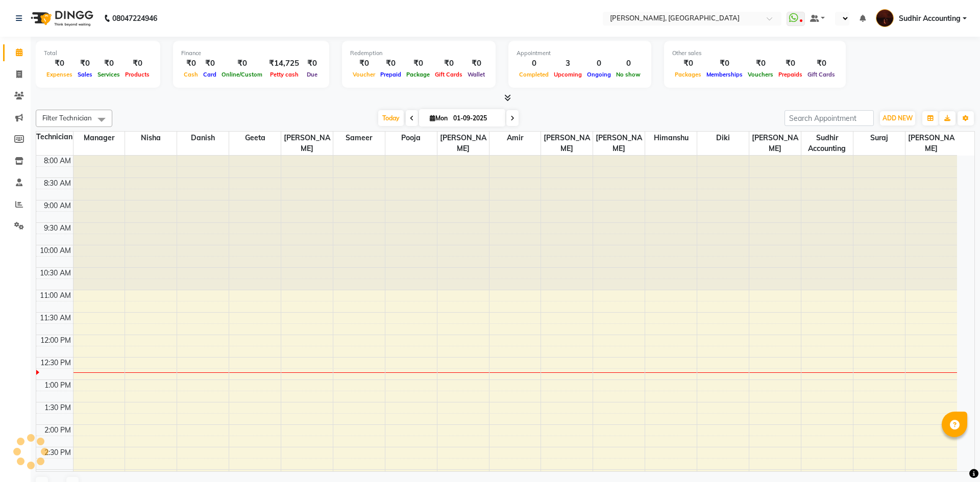 This screenshot has width=980, height=482. Describe the element at coordinates (285, 74) in the screenshot. I see `span: Petty cash` at that location.